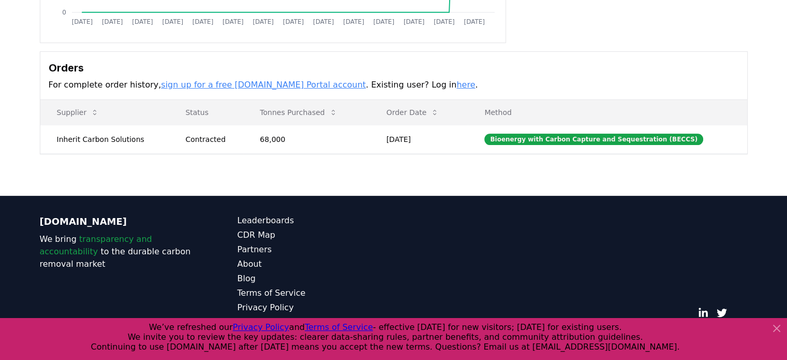 This screenshot has height=360, width=787. I want to click on p: Status, so click(206, 112).